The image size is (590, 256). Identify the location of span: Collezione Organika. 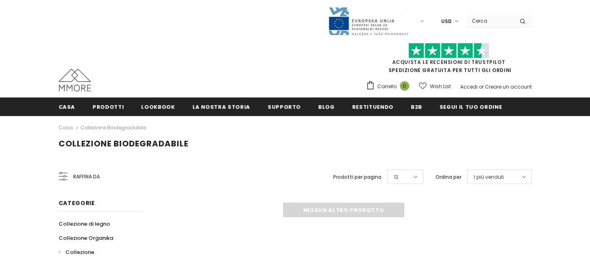
(86, 238).